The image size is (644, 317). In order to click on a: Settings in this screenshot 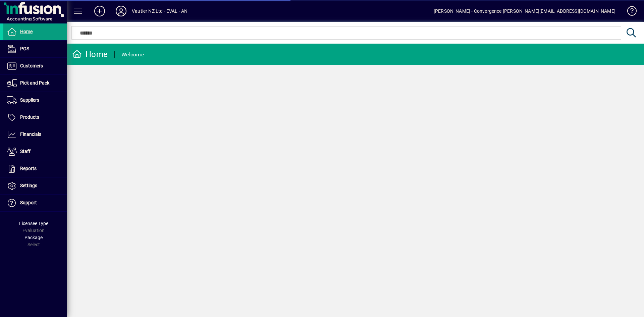, I will do `click(35, 186)`.